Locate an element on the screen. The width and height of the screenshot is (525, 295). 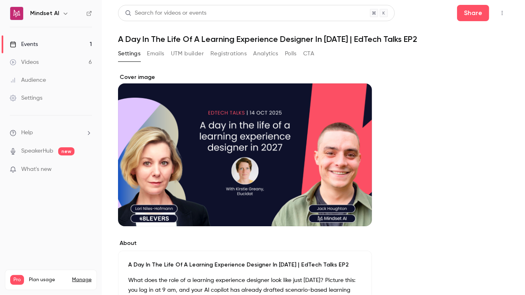
a: Manage is located at coordinates (82, 280).